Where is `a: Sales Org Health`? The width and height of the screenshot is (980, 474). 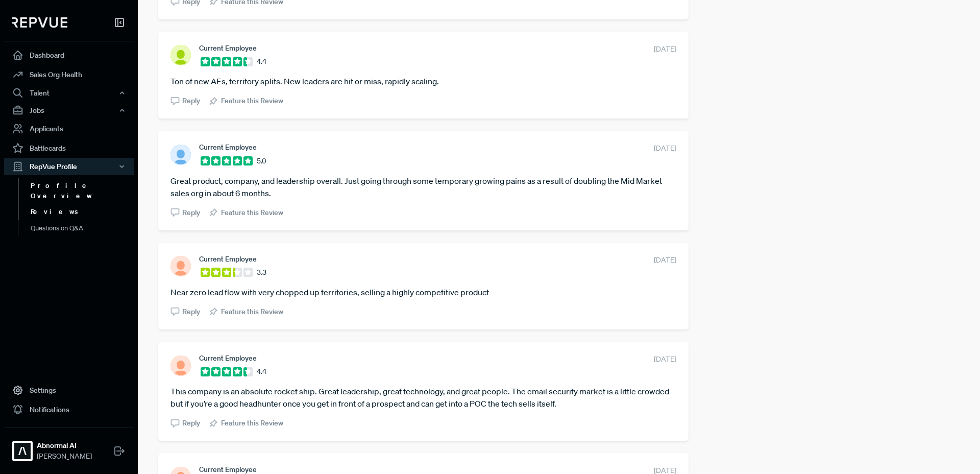
a: Sales Org Health is located at coordinates (69, 74).